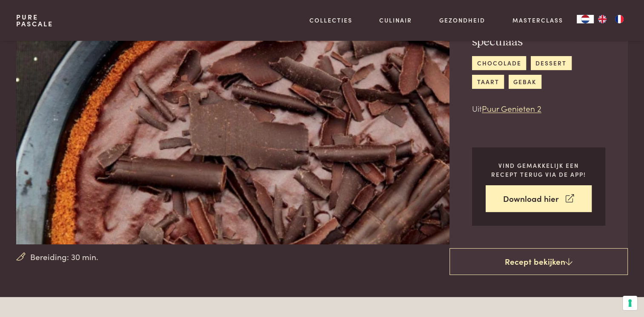 This screenshot has height=317, width=644. Describe the element at coordinates (586, 19) in the screenshot. I see `div: Language` at that location.